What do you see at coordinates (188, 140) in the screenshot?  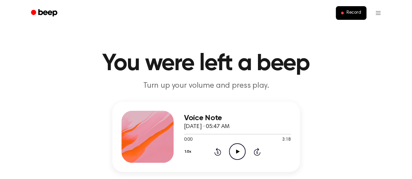 I see `span: 0:00` at bounding box center [188, 140].